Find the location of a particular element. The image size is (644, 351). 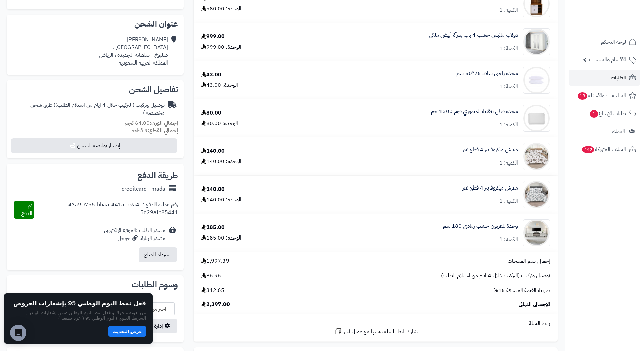

span: 2,397.00 is located at coordinates (216, 304).